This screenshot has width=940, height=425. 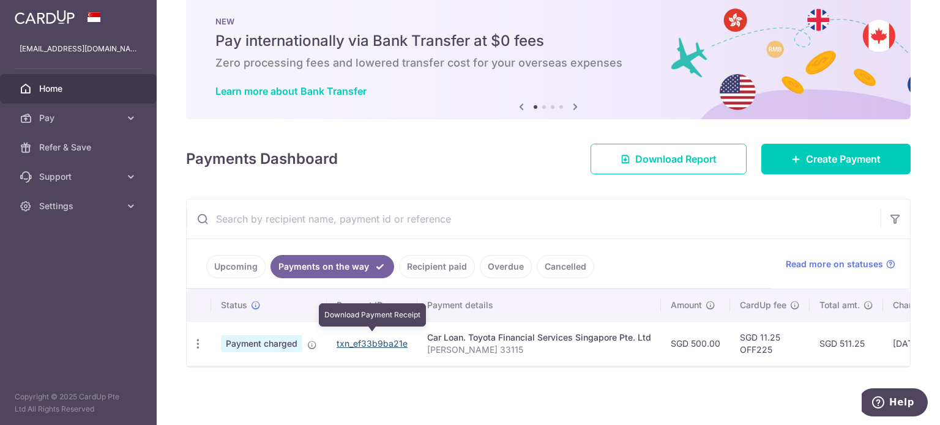 I want to click on div: Car Loan. Toyota Financial Services Singapore Pte. Ltd, so click(x=539, y=338).